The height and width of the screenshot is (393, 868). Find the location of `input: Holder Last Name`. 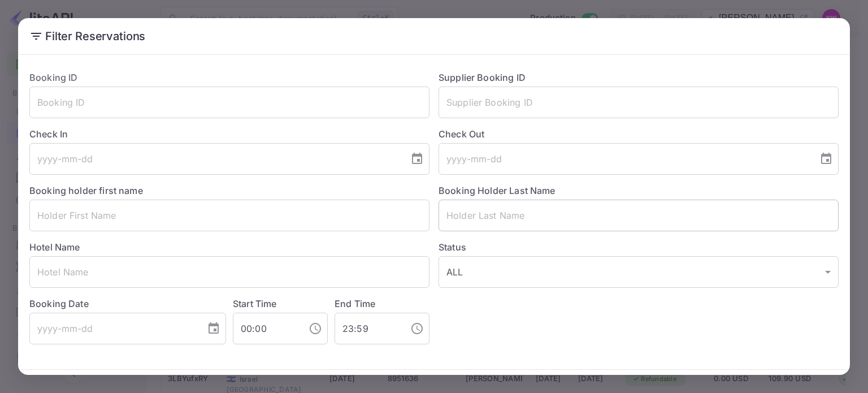

input: Holder Last Name is located at coordinates (639, 216).